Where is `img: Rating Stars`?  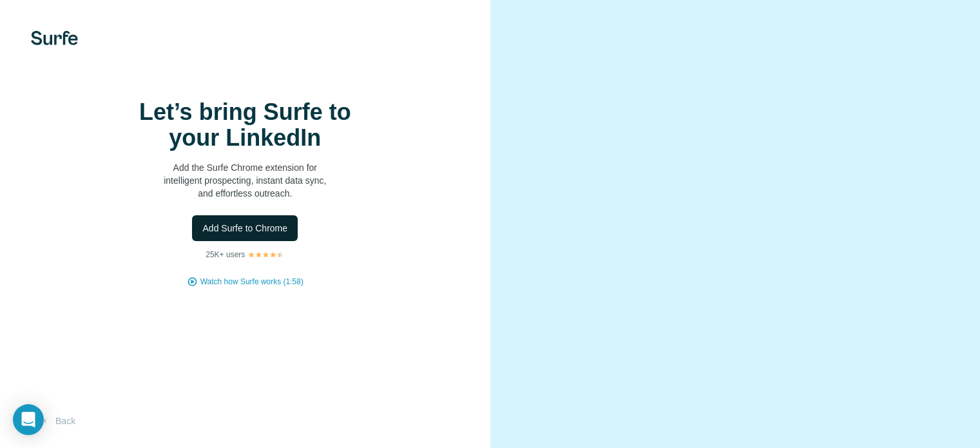
img: Rating Stars is located at coordinates (266, 254).